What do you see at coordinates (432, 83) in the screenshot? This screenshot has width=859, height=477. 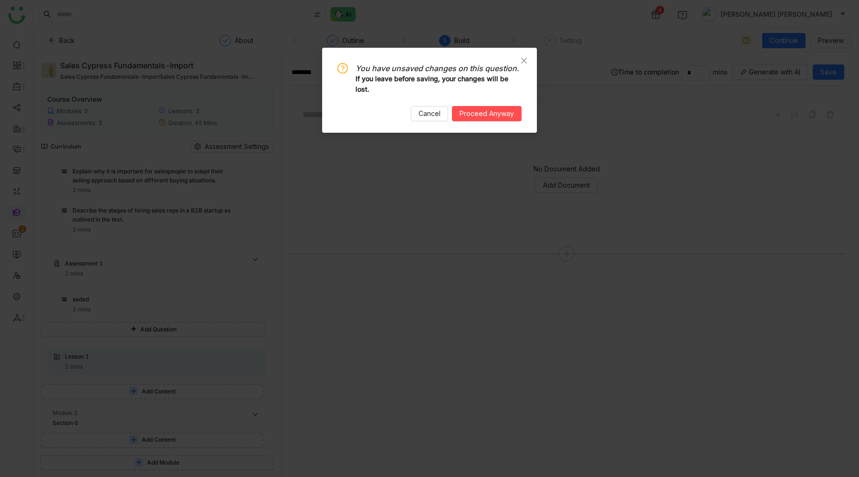 I see `b: If you leave before saving, your changes will be lost.` at bounding box center [432, 83].